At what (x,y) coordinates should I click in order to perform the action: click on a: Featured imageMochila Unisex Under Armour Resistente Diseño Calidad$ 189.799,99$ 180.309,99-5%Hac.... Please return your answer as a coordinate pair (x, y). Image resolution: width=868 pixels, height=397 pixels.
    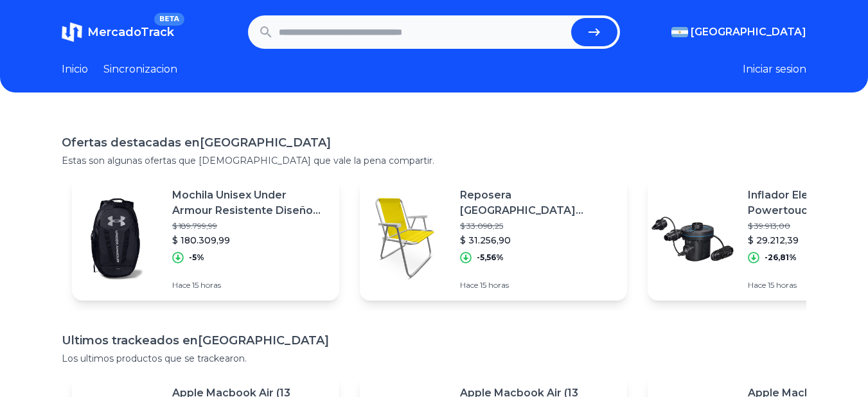
    Looking at the image, I should click on (206, 239).